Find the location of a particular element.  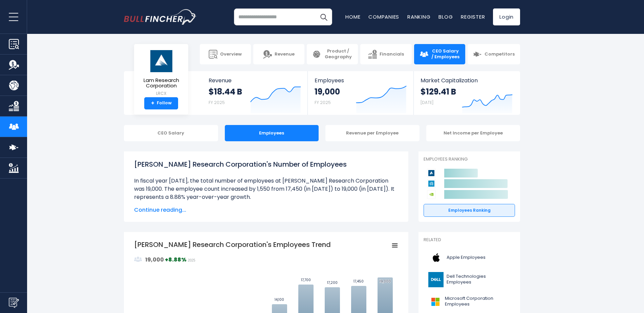

small: LRCX is located at coordinates (161, 94).